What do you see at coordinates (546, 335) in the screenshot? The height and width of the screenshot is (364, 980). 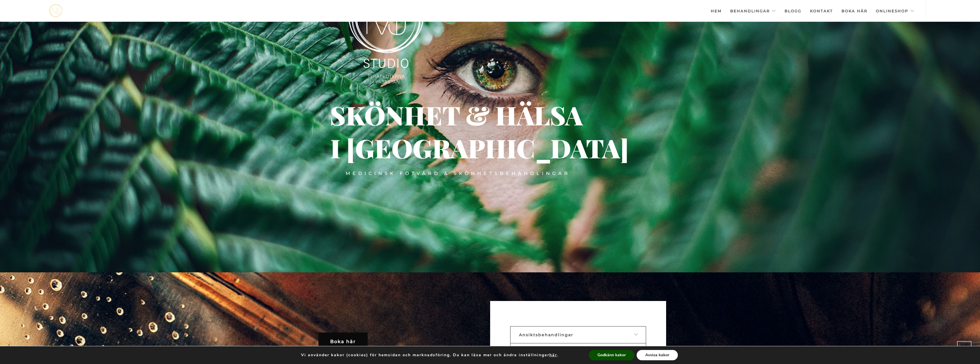 I see `span: Ansiktsbehandlingar` at bounding box center [546, 335].